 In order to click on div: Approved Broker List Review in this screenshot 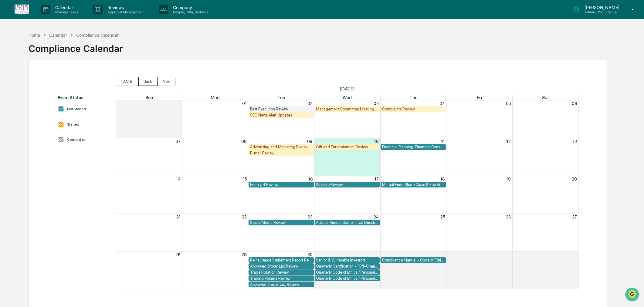, I will do `click(282, 266)`.